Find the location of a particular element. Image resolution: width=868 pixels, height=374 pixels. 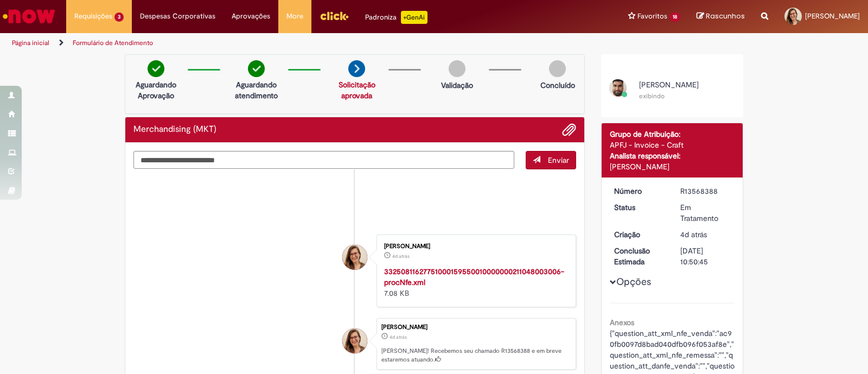

span: 18 is located at coordinates (675, 17).